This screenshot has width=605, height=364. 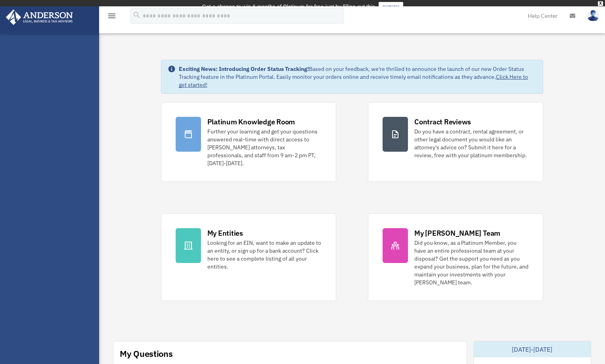 What do you see at coordinates (251, 121) in the screenshot?
I see `div: Platinum Knowledge Room` at bounding box center [251, 121].